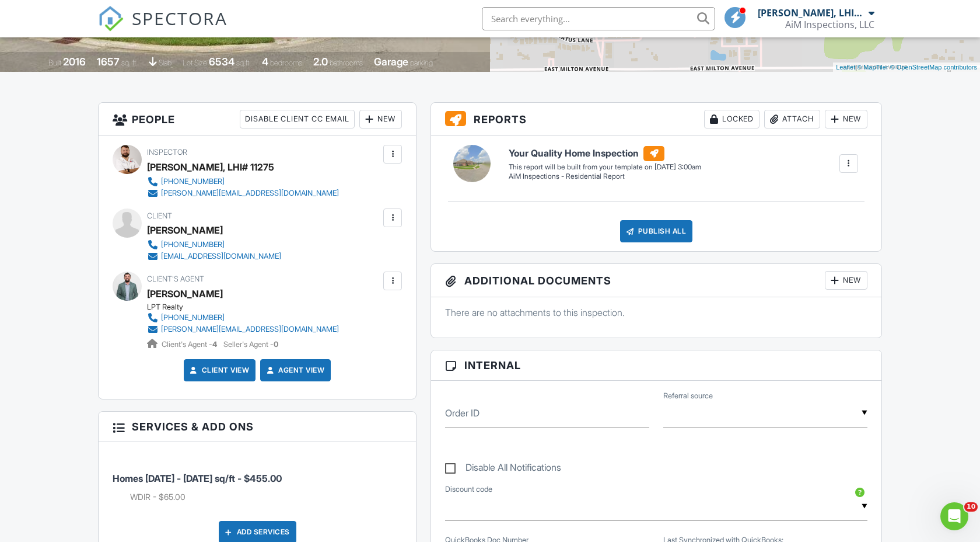  Describe the element at coordinates (503, 469) in the screenshot. I see `label: Disable All Notifications` at that location.